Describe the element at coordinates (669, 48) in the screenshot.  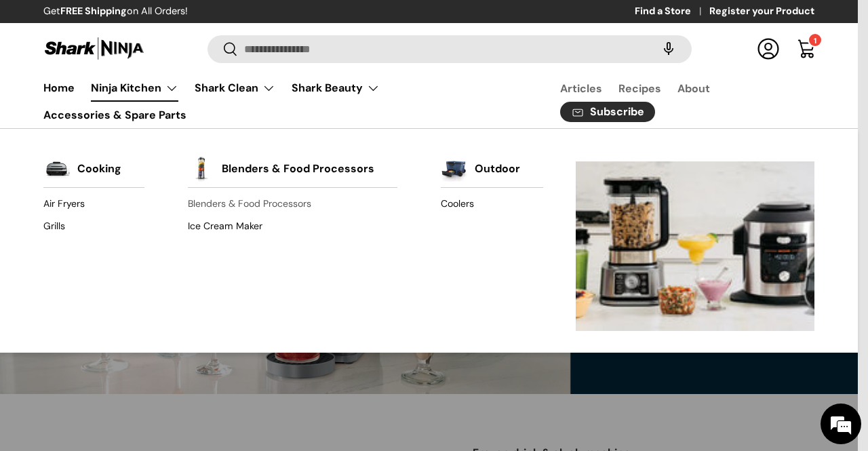
I see `speech-search-button: Search by voice` at that location.